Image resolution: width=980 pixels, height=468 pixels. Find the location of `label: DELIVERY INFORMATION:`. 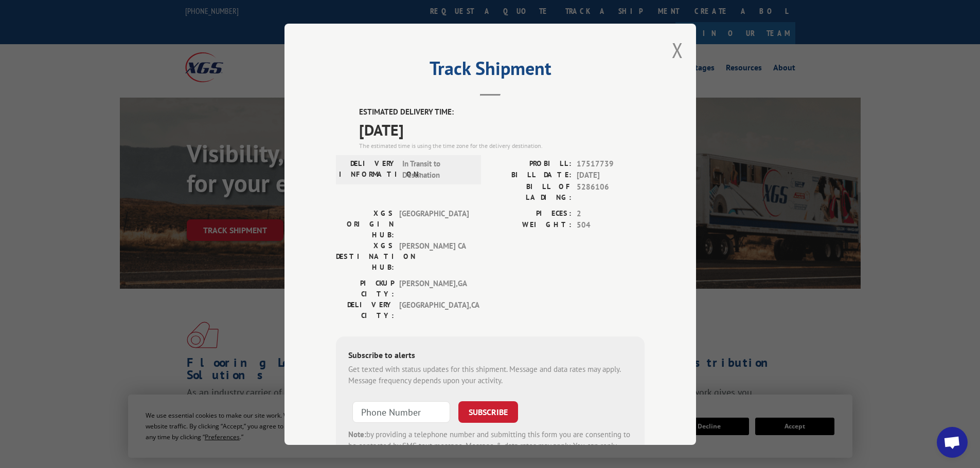

label: DELIVERY INFORMATION: is located at coordinates (368, 169).